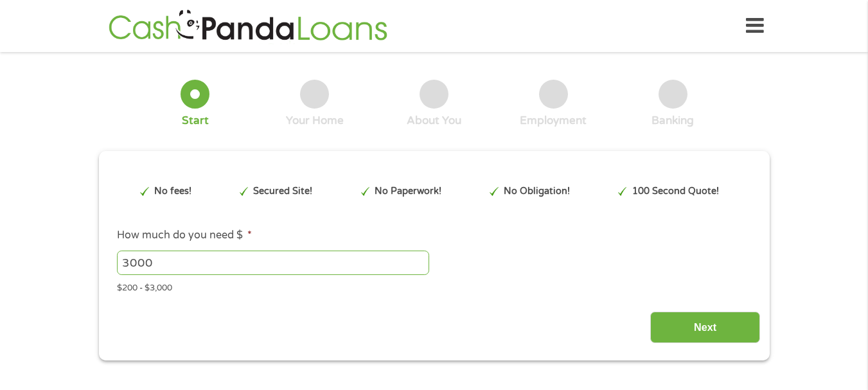 The height and width of the screenshot is (390, 868). I want to click on label: How much do you need $, so click(184, 235).